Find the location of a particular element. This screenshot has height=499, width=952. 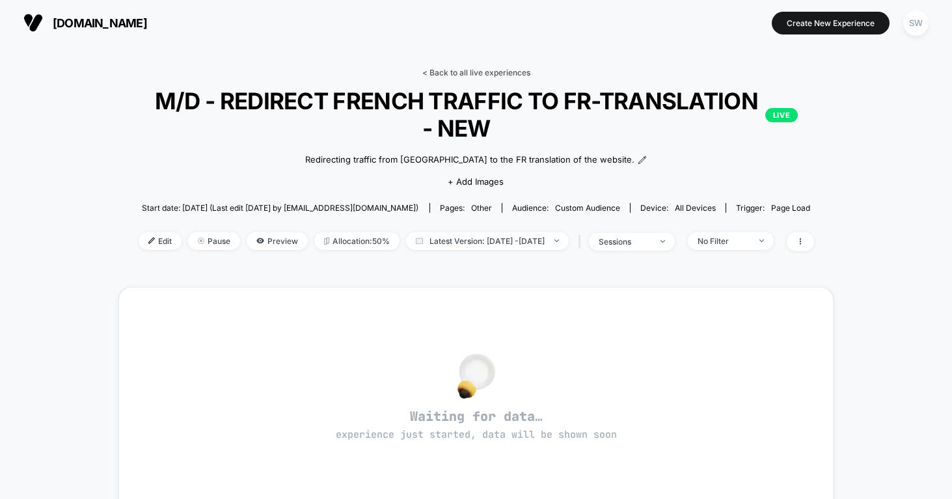

div: Audience: is located at coordinates (566, 208).